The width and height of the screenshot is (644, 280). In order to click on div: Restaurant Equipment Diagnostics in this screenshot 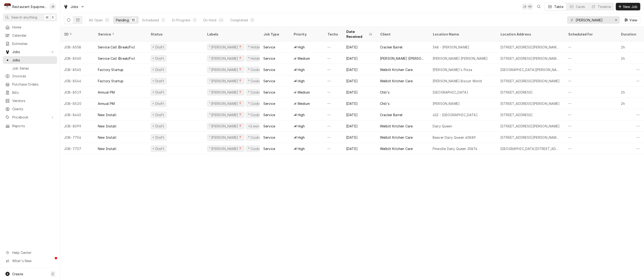, I will do `click(29, 7)`.